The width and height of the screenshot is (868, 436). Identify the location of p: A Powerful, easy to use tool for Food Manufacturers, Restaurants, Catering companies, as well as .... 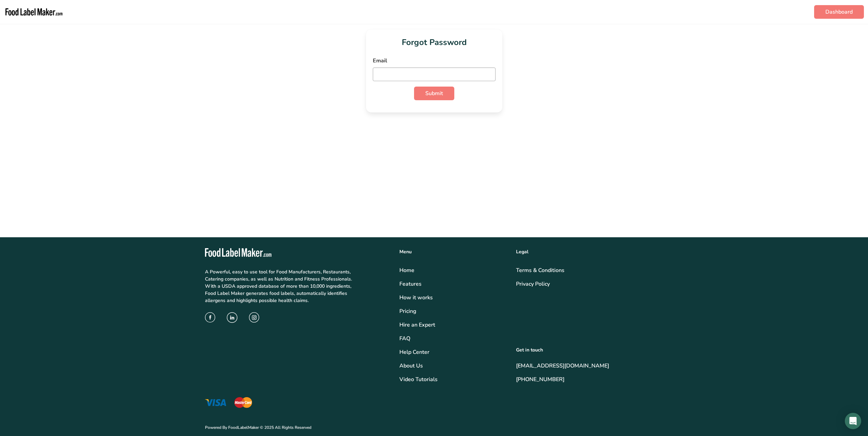
(279, 286).